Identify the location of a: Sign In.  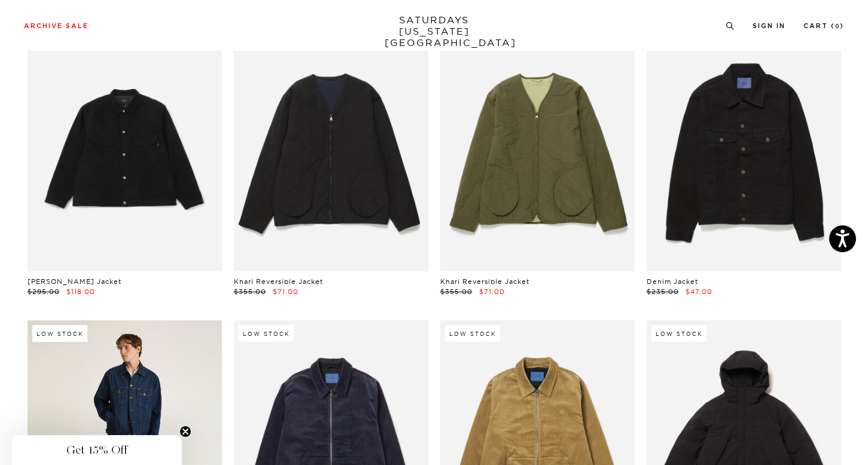
(768, 26).